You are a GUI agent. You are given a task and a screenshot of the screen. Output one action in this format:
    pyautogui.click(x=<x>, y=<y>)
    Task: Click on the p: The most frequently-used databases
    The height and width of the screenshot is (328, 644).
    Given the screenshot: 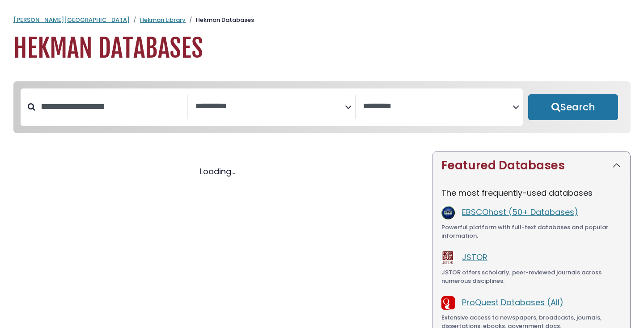 What is the action you would take?
    pyautogui.click(x=532, y=192)
    